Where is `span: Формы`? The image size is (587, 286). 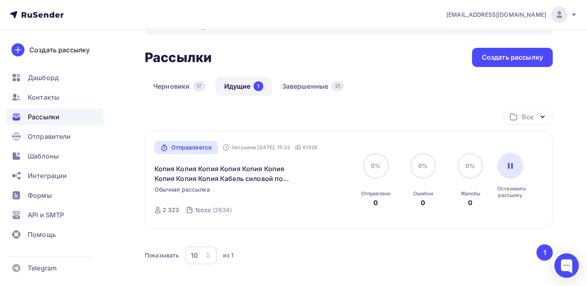
span: Формы is located at coordinates (40, 195).